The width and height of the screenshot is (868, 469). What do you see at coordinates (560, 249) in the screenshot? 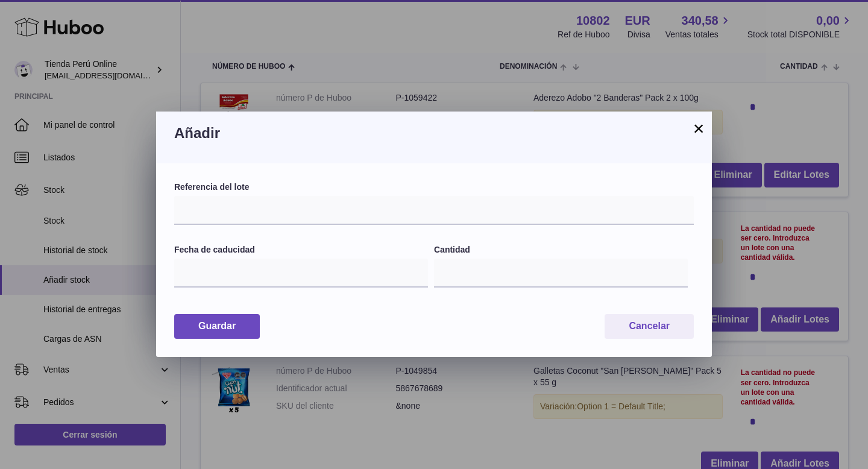
I see `label: Cantidad` at bounding box center [560, 249].